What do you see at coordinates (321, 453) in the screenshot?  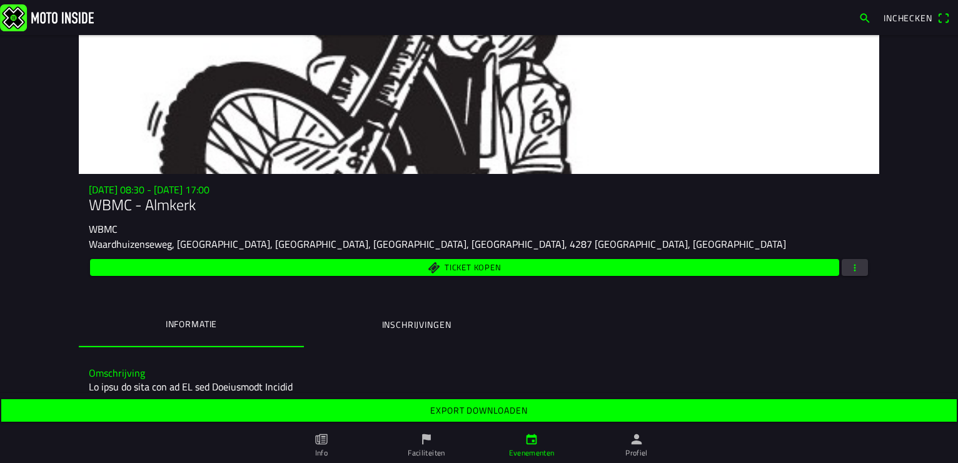 I see `ion-label: Info` at bounding box center [321, 453].